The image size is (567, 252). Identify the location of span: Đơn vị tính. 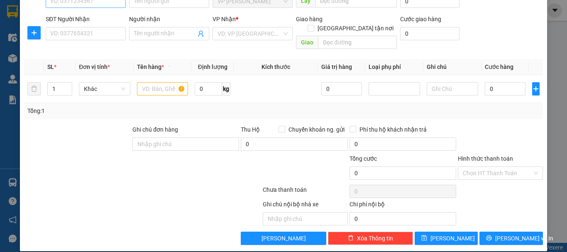
(94, 67).